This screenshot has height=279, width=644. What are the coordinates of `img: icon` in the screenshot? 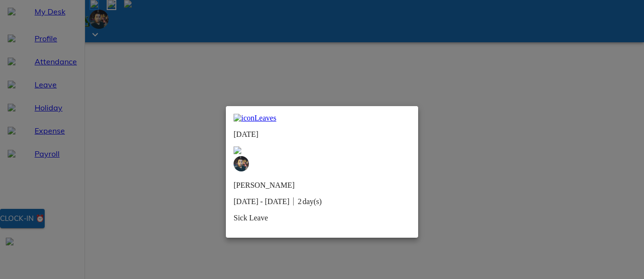 It's located at (244, 118).